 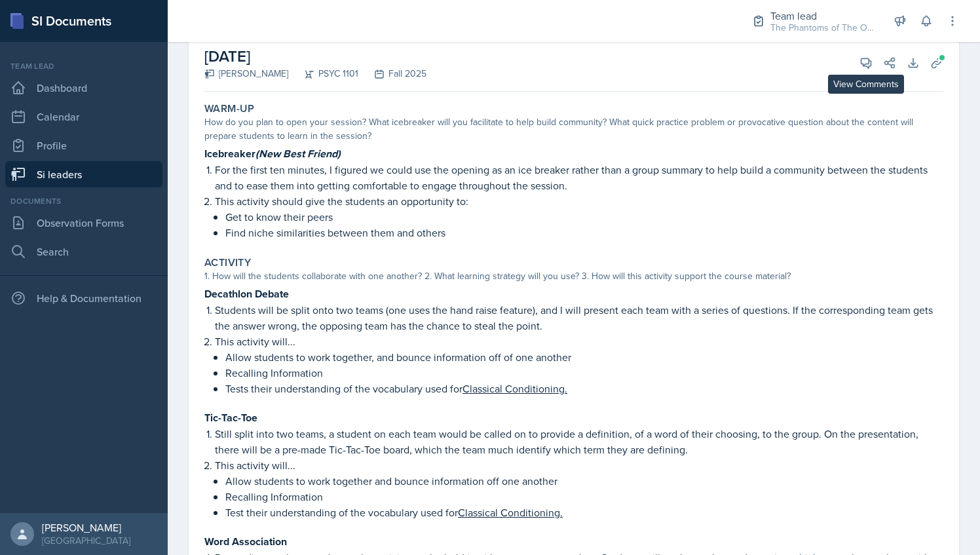 I want to click on p: Allow students to work together and bounce information off one another, so click(x=584, y=481).